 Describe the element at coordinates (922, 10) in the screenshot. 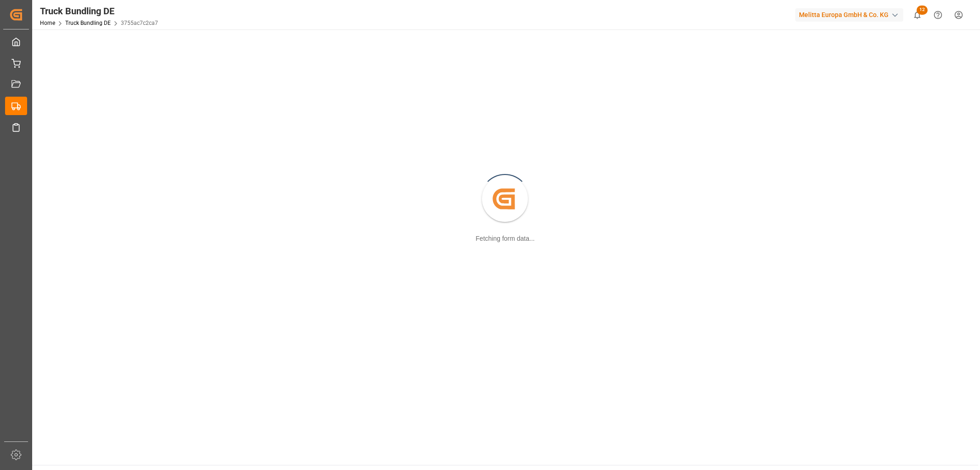

I see `span: 12` at that location.